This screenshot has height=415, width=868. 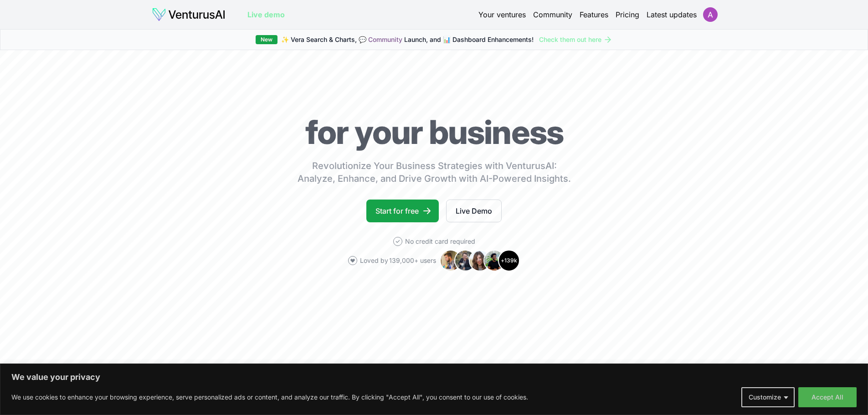 I want to click on img: logo, so click(x=189, y=14).